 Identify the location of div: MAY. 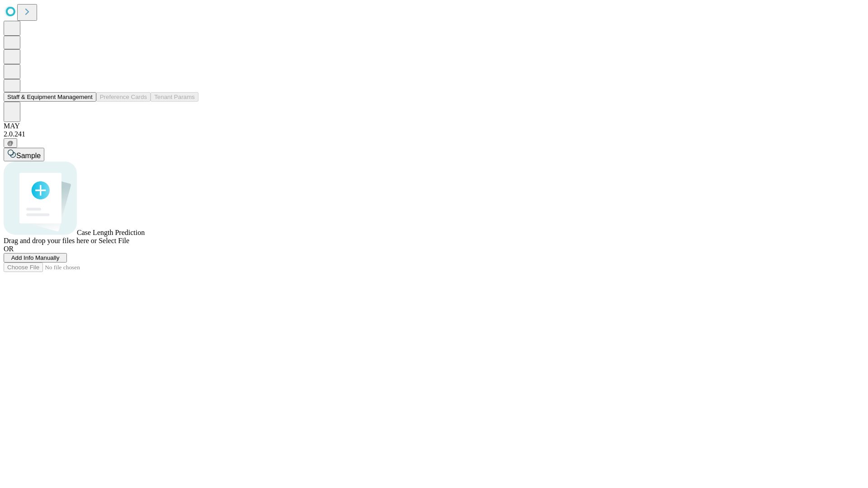
(434, 126).